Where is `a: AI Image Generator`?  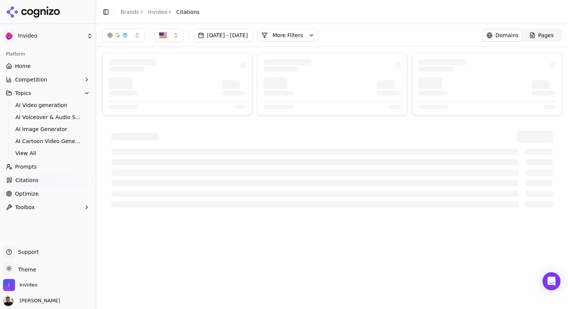
a: AI Image Generator is located at coordinates (48, 129).